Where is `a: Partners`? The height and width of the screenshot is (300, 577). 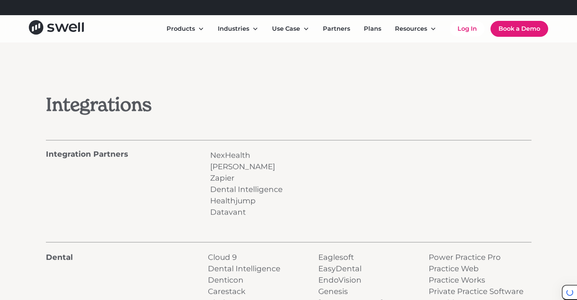 a: Partners is located at coordinates (336, 29).